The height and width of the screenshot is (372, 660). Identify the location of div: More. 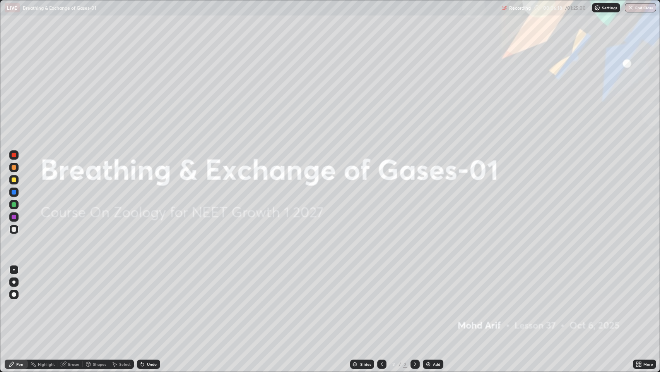
(648, 364).